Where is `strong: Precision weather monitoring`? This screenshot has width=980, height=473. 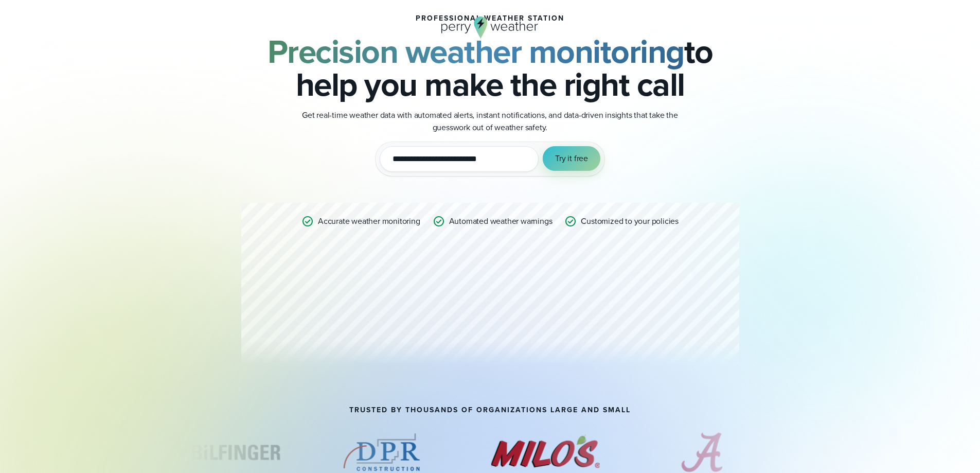
strong: Precision weather monitoring is located at coordinates (476, 51).